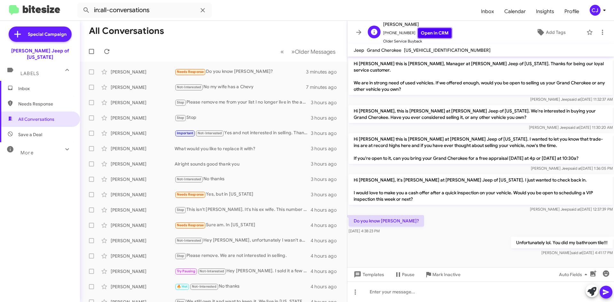 Image resolution: width=614 pixels, height=302 pixels. Describe the element at coordinates (408, 275) in the screenshot. I see `span: Pause` at that location.